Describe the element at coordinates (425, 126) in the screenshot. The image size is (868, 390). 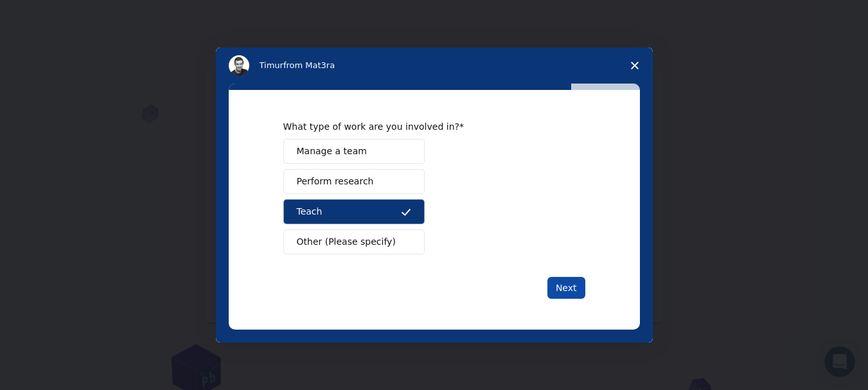
I see `div: What type of work are you involved in?` at that location.